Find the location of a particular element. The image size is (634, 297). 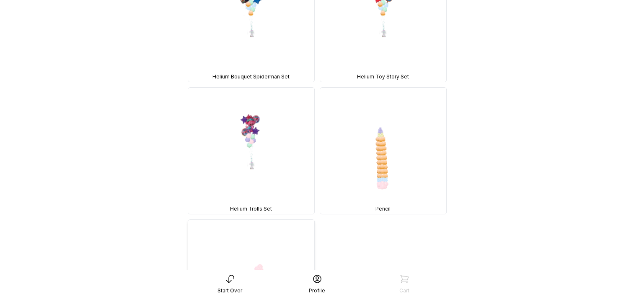

div: Cart is located at coordinates (404, 290).